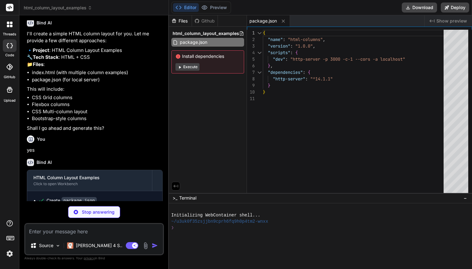  Describe the element at coordinates (205, 21) in the screenshot. I see `div: Github` at that location.